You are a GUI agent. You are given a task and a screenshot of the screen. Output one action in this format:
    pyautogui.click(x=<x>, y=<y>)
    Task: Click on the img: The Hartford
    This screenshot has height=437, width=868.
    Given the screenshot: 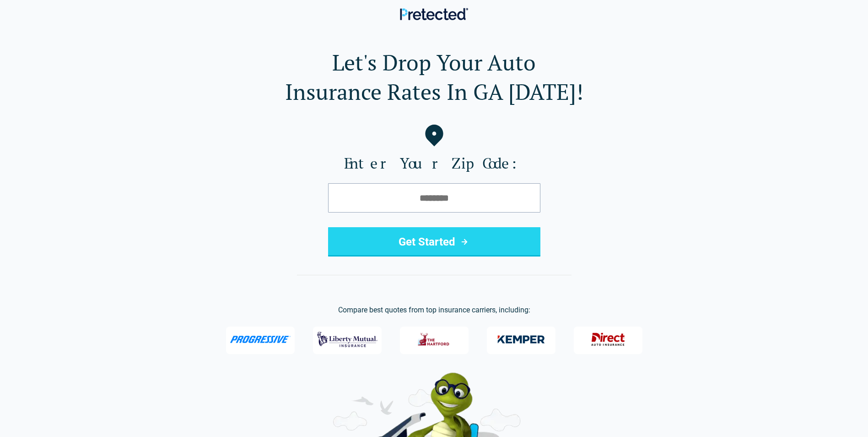 What is the action you would take?
    pyautogui.click(x=434, y=339)
    